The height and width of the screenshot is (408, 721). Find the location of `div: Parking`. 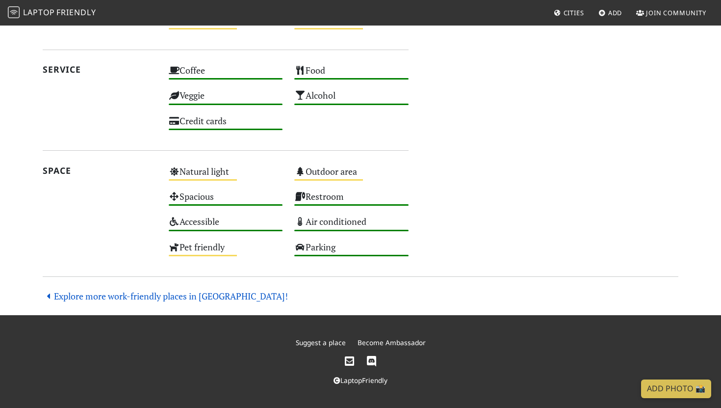

div: Parking is located at coordinates (351, 251).